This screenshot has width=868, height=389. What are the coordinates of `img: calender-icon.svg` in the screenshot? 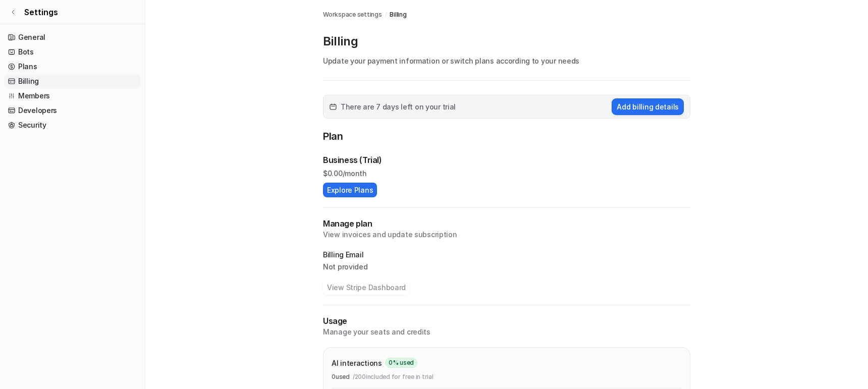 It's located at (333, 107).